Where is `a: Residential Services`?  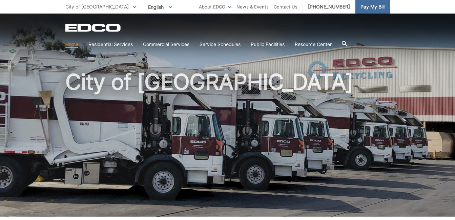
a: Residential Services is located at coordinates (111, 44).